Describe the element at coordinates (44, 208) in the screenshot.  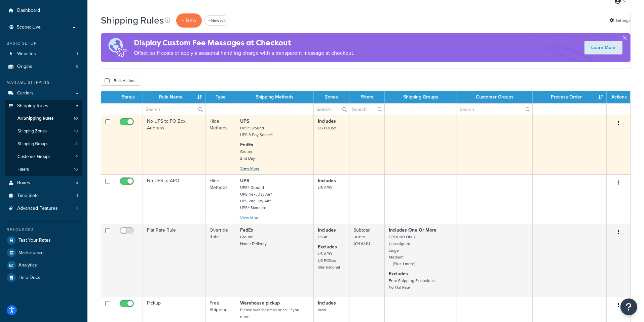
I see `a: Advanced Features 4` at that location.